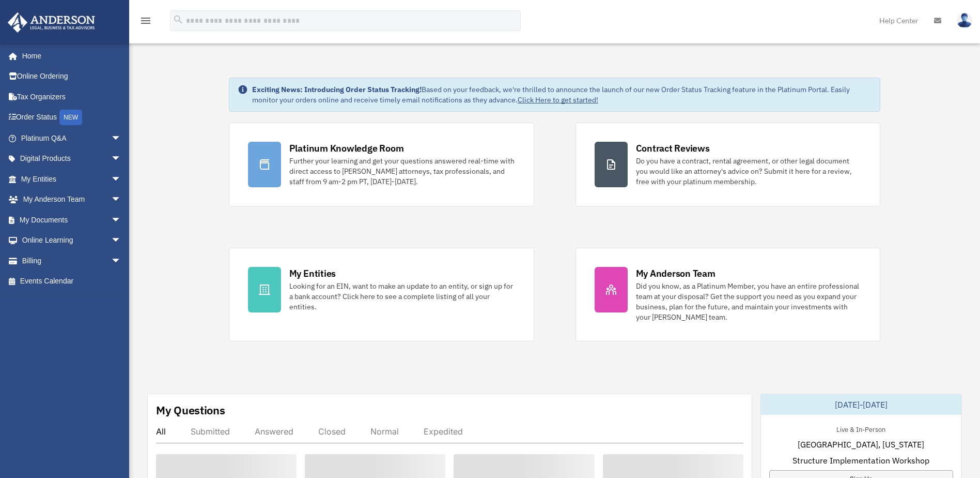 The image size is (980, 478). What do you see at coordinates (313, 273) in the screenshot?
I see `div: My Entities` at bounding box center [313, 273].